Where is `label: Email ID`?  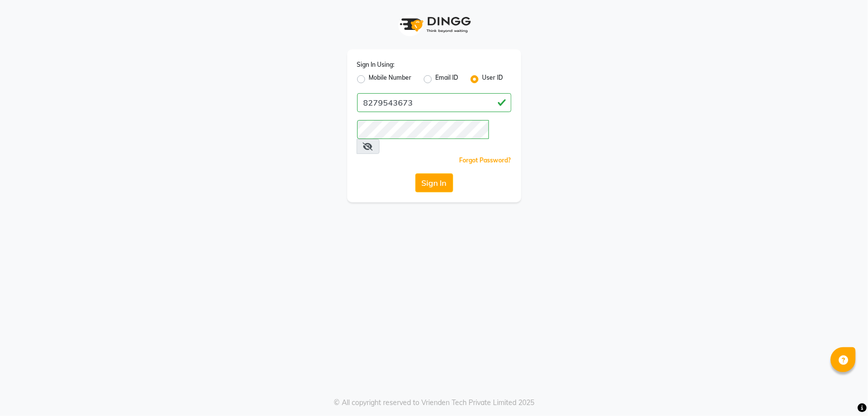
label: Email ID is located at coordinates (447, 79).